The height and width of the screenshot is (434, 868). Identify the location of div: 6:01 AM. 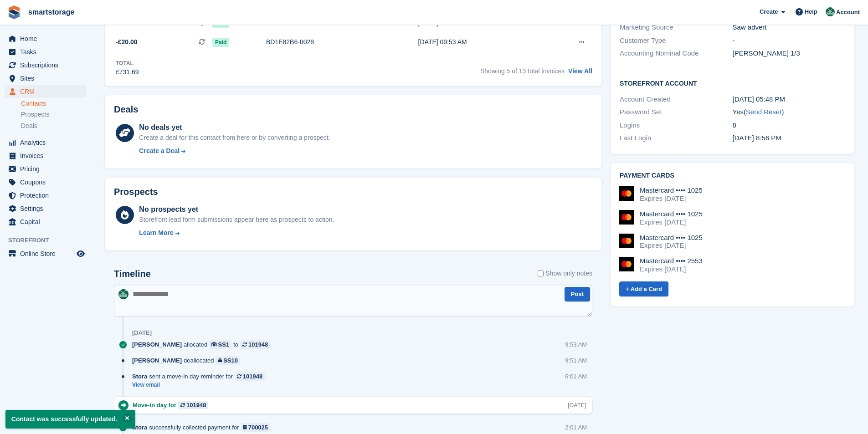
(576, 376).